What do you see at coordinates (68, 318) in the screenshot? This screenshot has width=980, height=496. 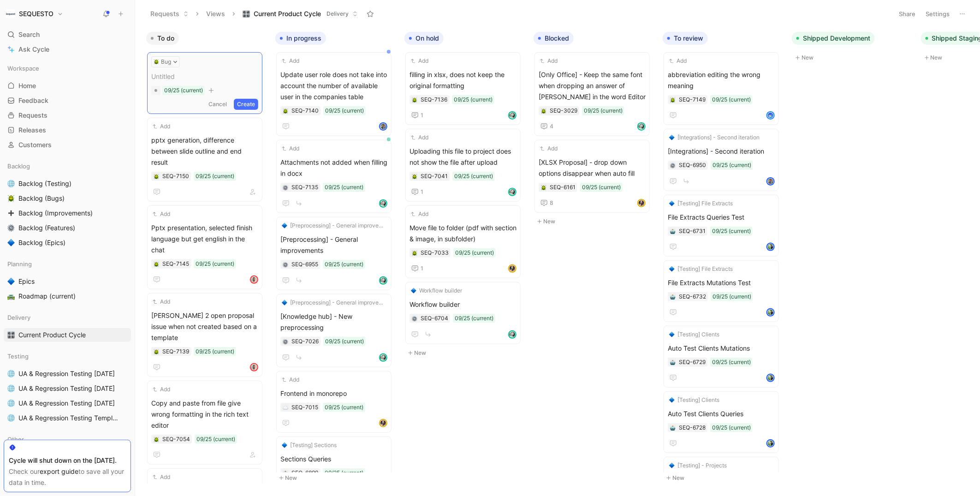 I see `div: Delivery` at bounding box center [68, 318].